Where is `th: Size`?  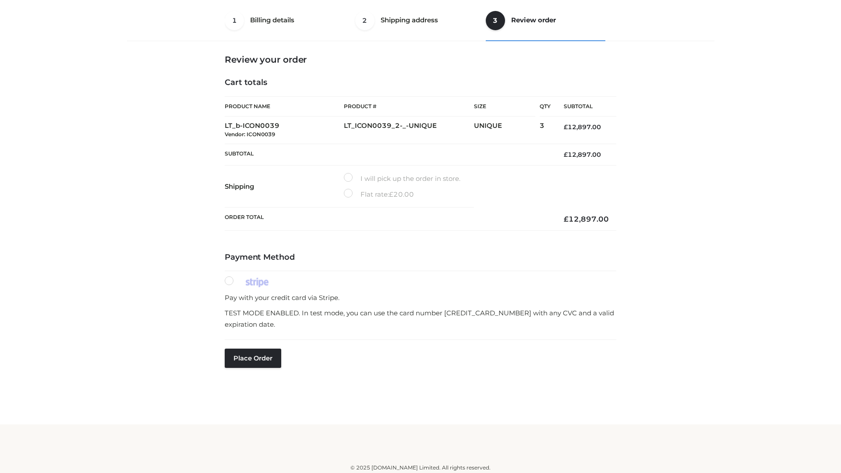
th: Size is located at coordinates (505, 106).